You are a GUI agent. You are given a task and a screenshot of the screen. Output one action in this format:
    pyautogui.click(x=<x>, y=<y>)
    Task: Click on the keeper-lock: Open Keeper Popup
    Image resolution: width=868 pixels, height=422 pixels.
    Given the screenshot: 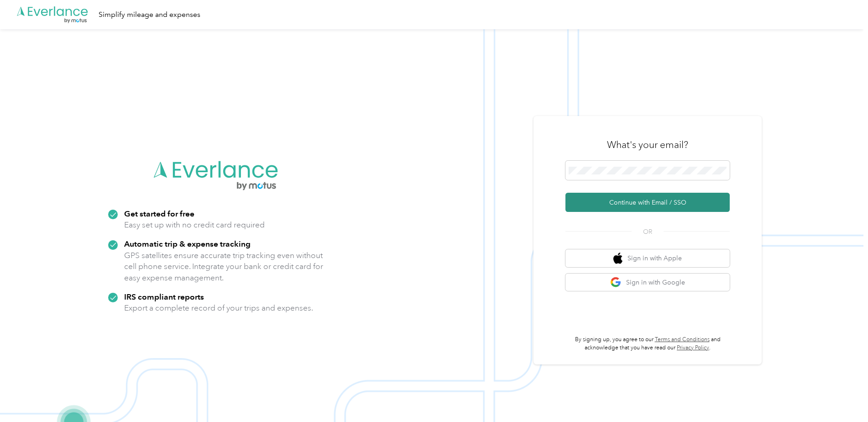 What is the action you would take?
    pyautogui.click(x=720, y=171)
    